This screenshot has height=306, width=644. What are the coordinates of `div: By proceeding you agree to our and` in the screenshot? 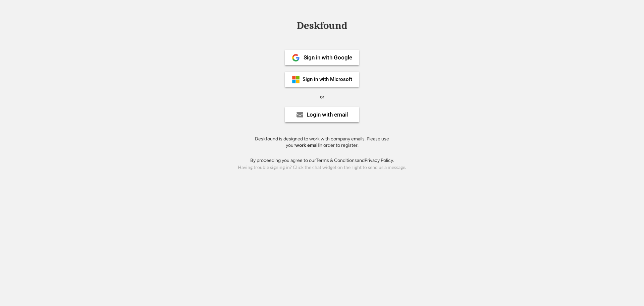 It's located at (322, 160).